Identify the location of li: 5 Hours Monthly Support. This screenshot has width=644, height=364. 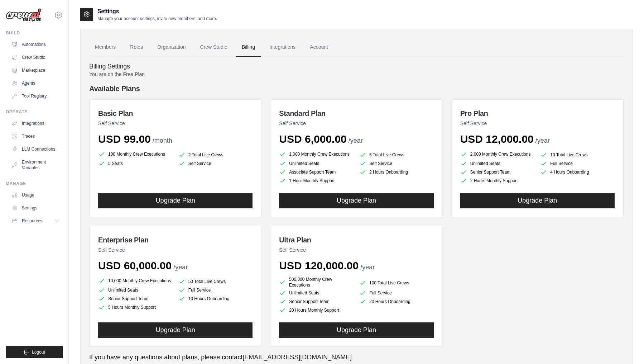
(135, 307).